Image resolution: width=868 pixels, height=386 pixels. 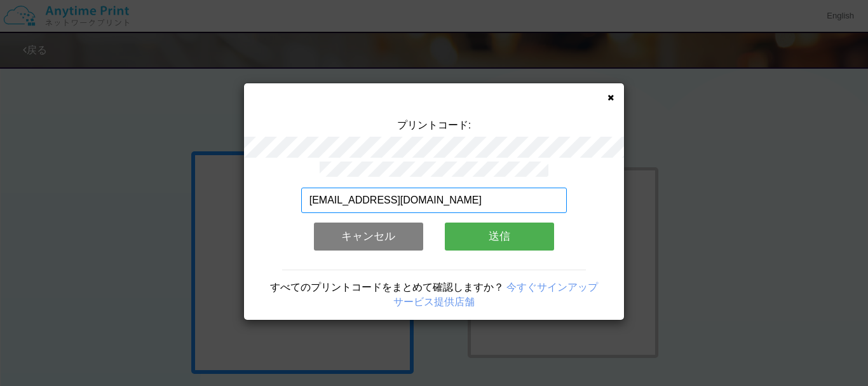 What do you see at coordinates (387, 287) in the screenshot?
I see `span: すべてのプリントコードをまとめて確認しますか？` at bounding box center [387, 287].